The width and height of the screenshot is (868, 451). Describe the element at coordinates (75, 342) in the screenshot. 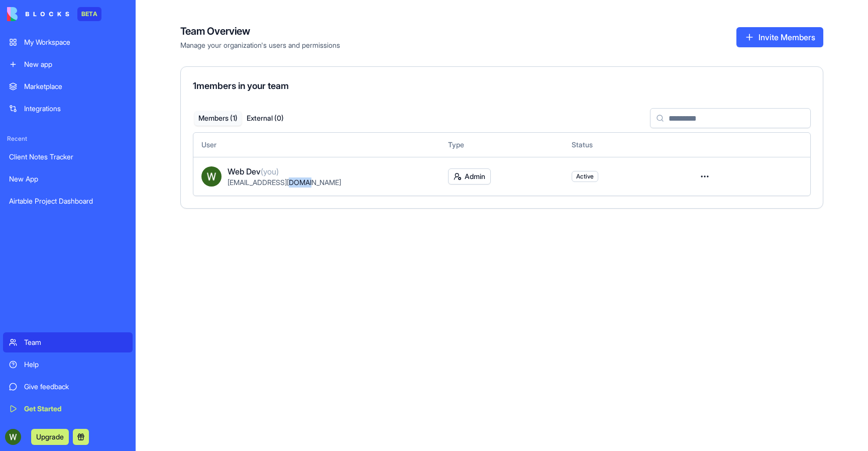

I see `div: Team` at that location.